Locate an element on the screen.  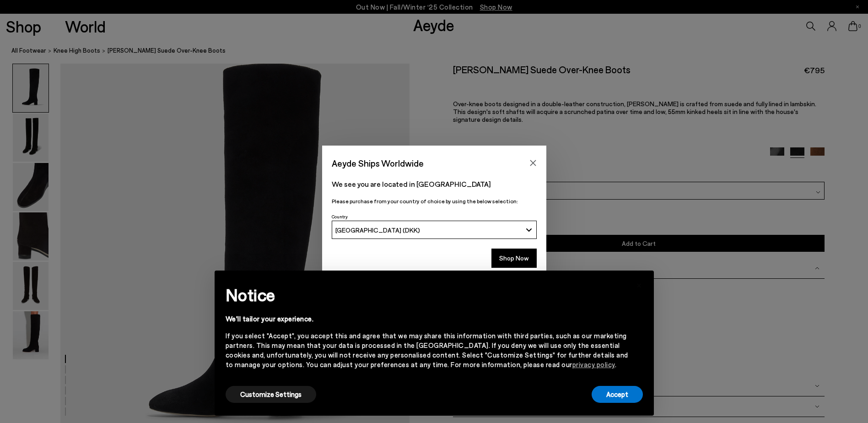
button: Close this notice is located at coordinates (639, 284).